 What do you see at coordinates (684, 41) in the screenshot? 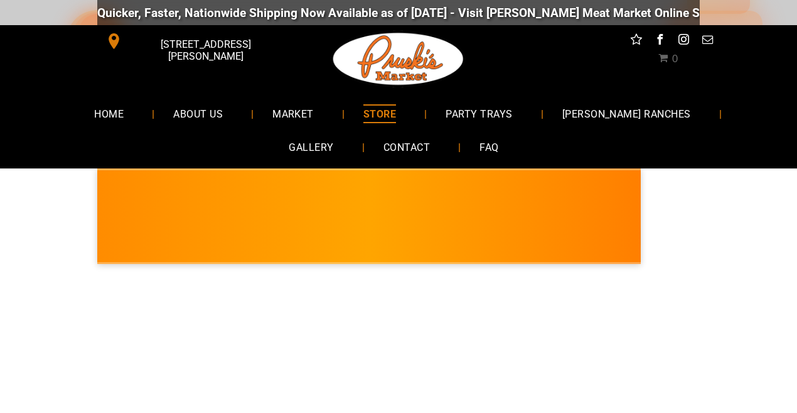
I see `a: instagram` at bounding box center [684, 41].